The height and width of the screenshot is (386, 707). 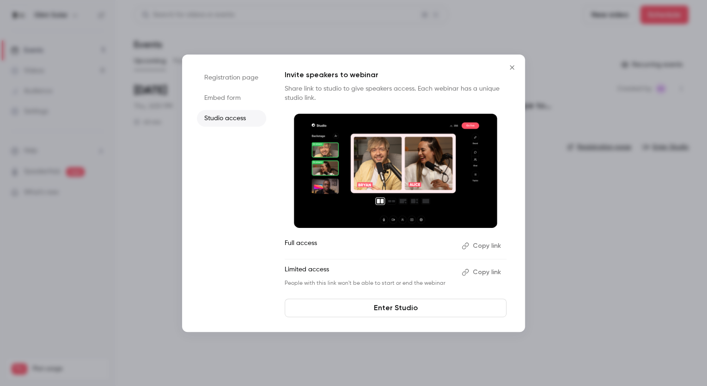 I want to click on li: Registration page, so click(x=232, y=78).